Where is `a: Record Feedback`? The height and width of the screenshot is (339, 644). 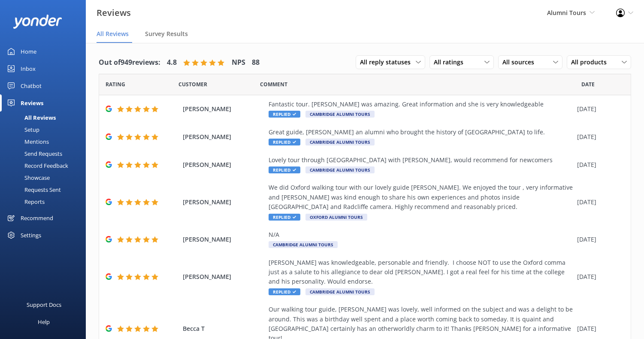
a: Record Feedback is located at coordinates (46, 165).